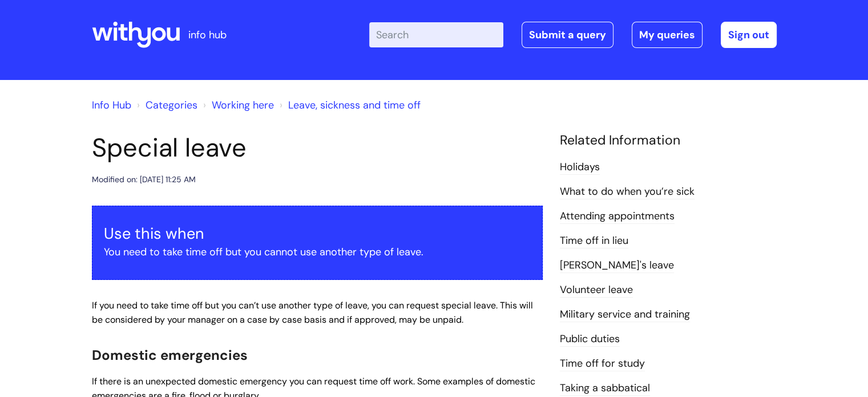 Image resolution: width=868 pixels, height=397 pixels. I want to click on h3: Use this when, so click(317, 234).